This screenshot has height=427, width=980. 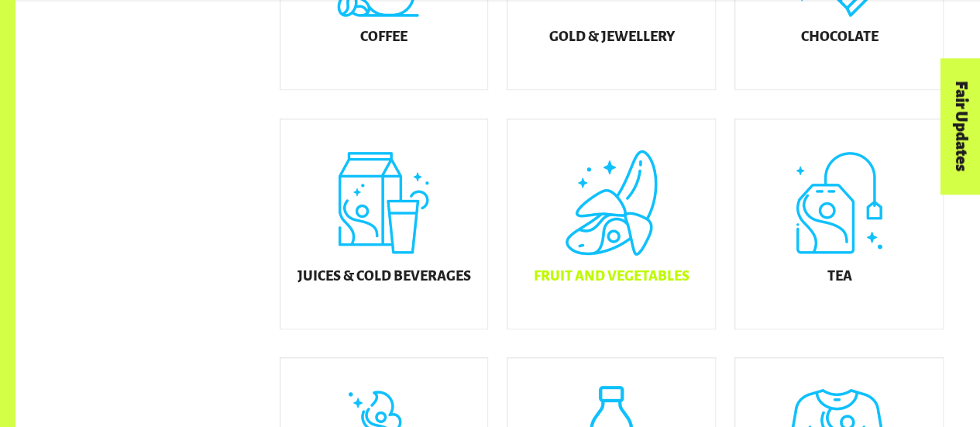 I want to click on h5: Coffee, so click(x=383, y=37).